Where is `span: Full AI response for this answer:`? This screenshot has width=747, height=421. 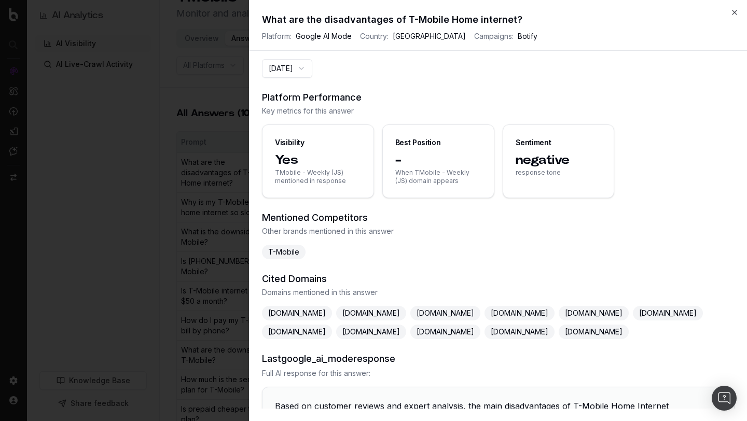
span: Full AI response for this answer: is located at coordinates (498, 373).